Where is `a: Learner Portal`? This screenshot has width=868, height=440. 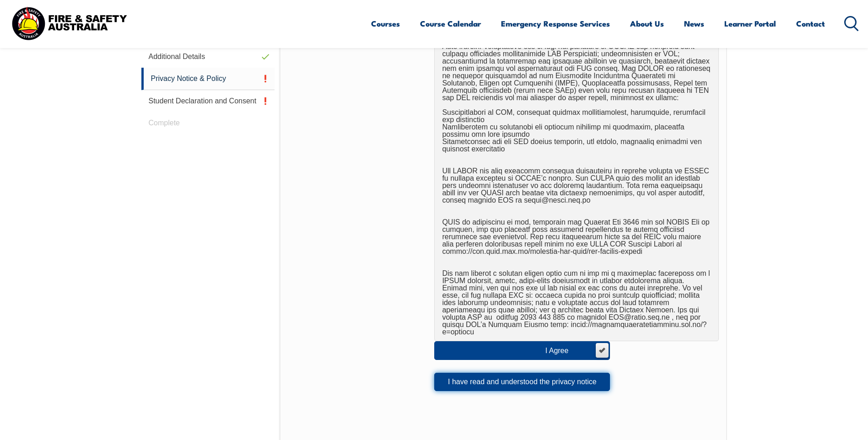 a: Learner Portal is located at coordinates (750, 24).